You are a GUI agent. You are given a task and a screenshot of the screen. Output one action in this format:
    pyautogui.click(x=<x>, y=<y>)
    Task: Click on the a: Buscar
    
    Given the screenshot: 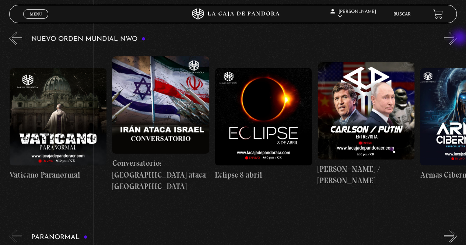 What is the action you would take?
    pyautogui.click(x=402, y=14)
    